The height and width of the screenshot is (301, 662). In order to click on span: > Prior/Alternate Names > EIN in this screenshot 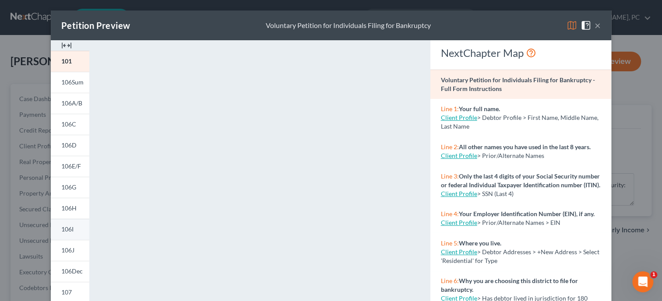, I will do `click(519, 222)`.